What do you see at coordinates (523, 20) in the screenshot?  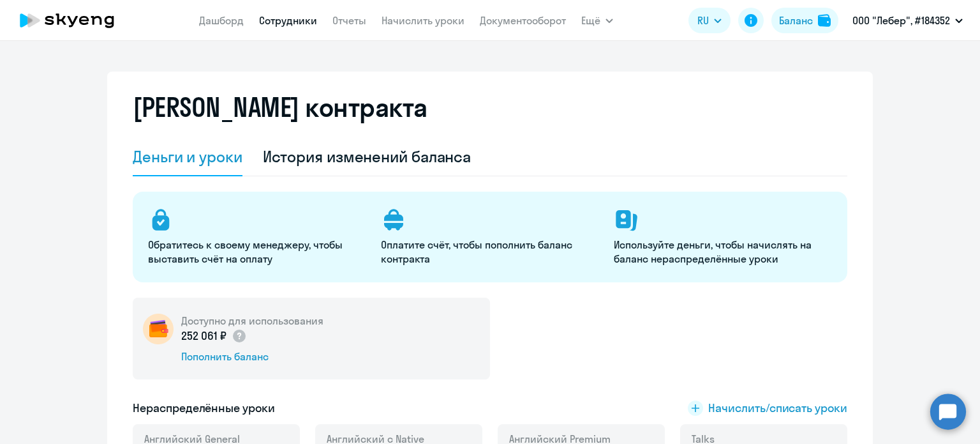 I see `a: Документооборот` at bounding box center [523, 20].